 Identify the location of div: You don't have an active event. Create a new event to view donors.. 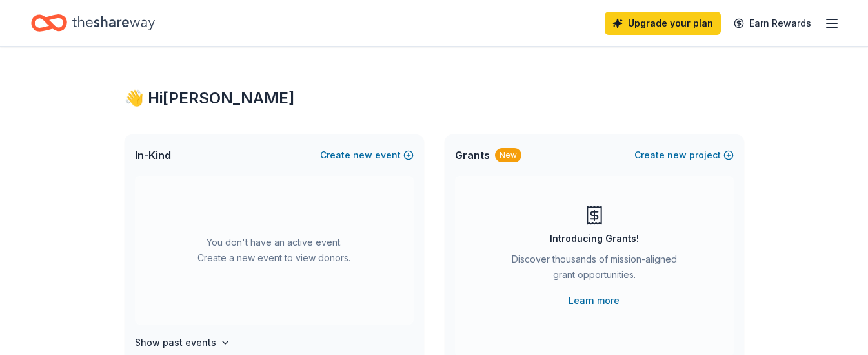
(274, 250).